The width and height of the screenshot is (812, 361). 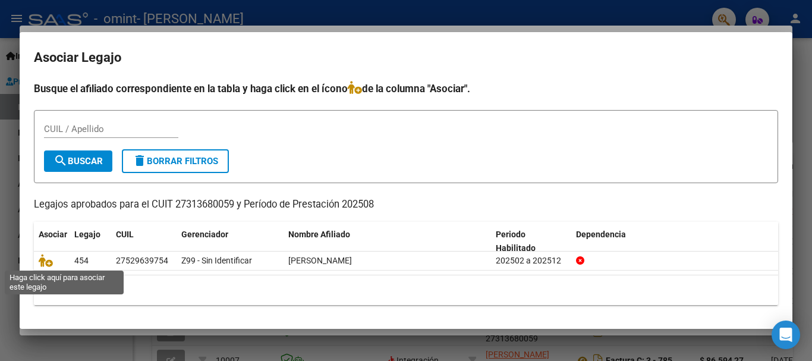 I want to click on span: TALAMONI CANDELA, so click(x=320, y=260).